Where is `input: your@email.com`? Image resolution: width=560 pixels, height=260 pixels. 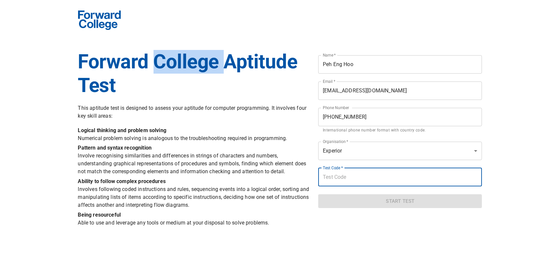 input: your@email.com is located at coordinates (400, 91).